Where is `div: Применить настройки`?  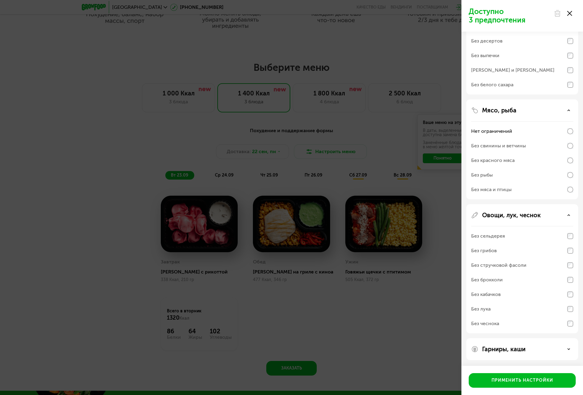
div: Применить настройки is located at coordinates (522, 380).